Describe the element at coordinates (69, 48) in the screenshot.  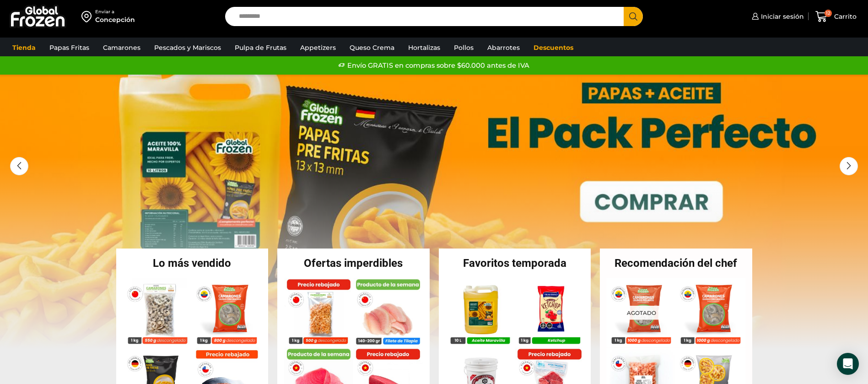
I see `a: Papas Fritas` at that location.